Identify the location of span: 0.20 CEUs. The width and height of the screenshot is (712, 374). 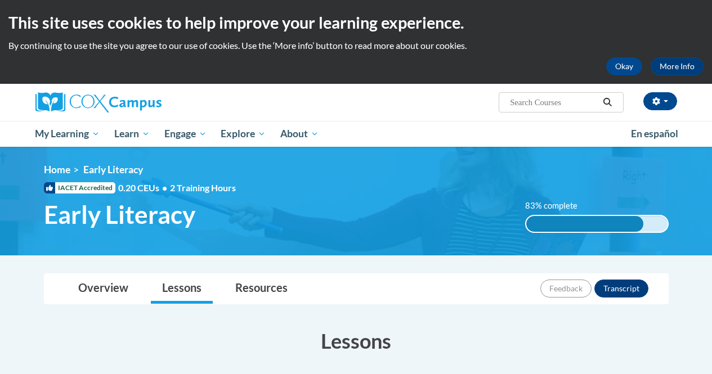
(144, 188).